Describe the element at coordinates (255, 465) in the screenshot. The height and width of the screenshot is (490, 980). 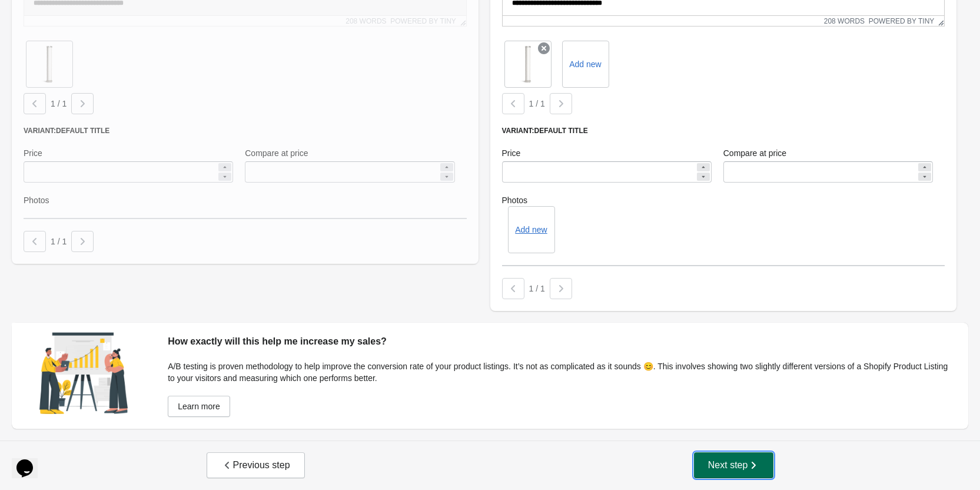
I see `span: Previous step` at that location.